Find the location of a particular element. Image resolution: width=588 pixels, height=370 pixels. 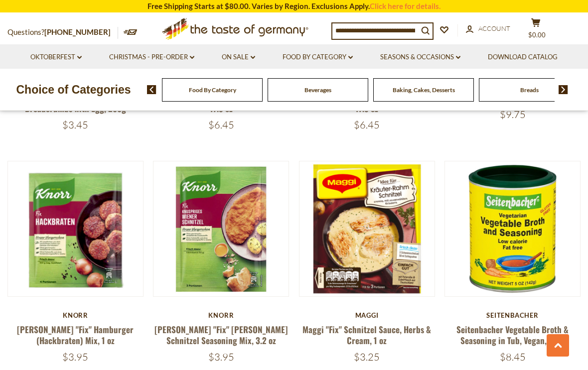

img: Knorr "Fix" Hamburger (Hackbraten) Mix, 1 oz is located at coordinates (75, 228).